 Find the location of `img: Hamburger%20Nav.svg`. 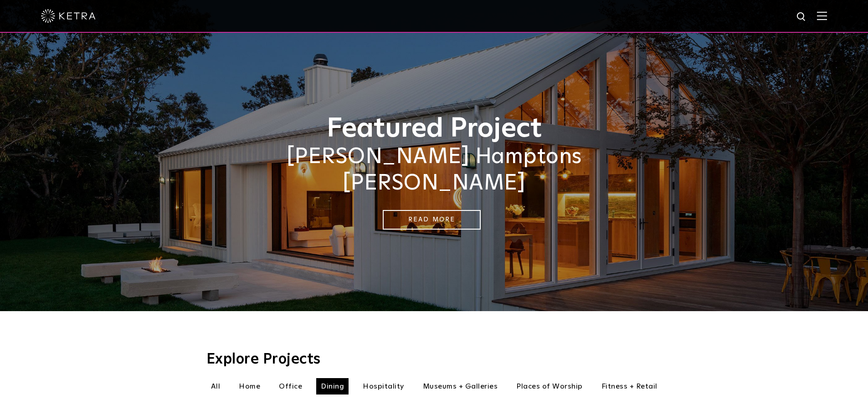

img: Hamburger%20Nav.svg is located at coordinates (822, 15).